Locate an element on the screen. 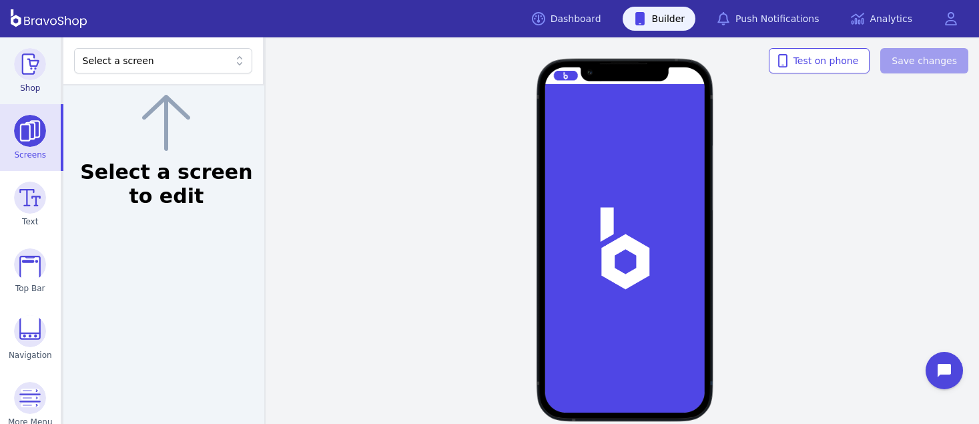 The width and height of the screenshot is (979, 424). div: Select a screen is located at coordinates (156, 61).